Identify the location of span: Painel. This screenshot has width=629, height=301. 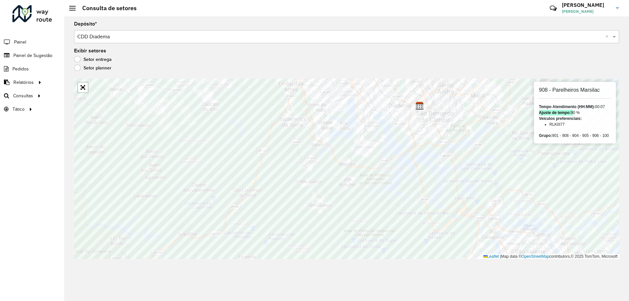
(20, 42).